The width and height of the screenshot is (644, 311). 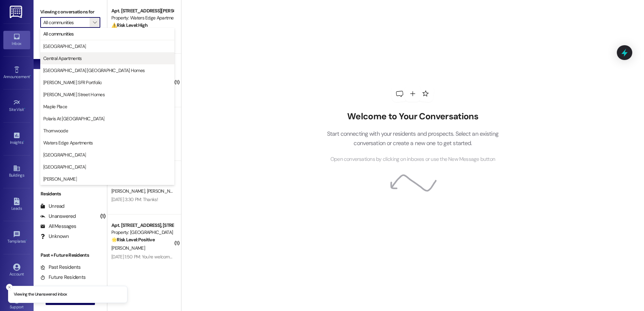 I want to click on h2: Welcome to Your Conversations, so click(x=413, y=117).